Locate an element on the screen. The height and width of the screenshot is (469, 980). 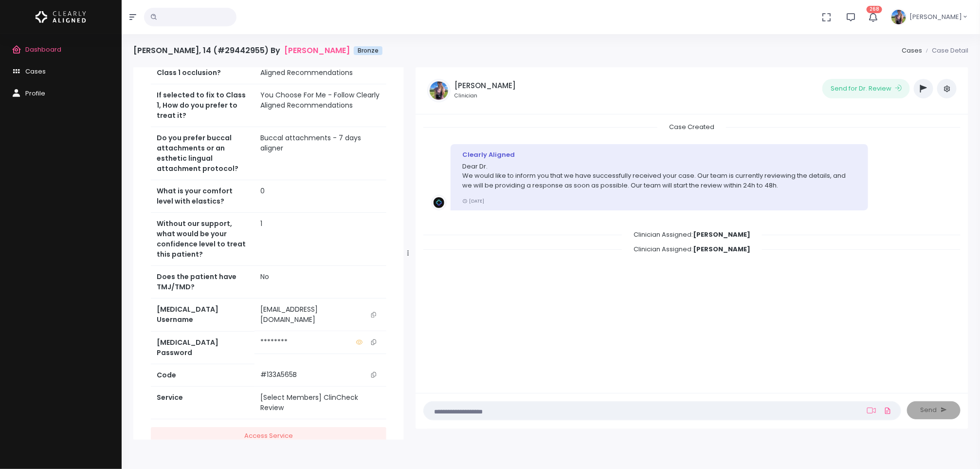
td: #133A565B is located at coordinates (320, 375).